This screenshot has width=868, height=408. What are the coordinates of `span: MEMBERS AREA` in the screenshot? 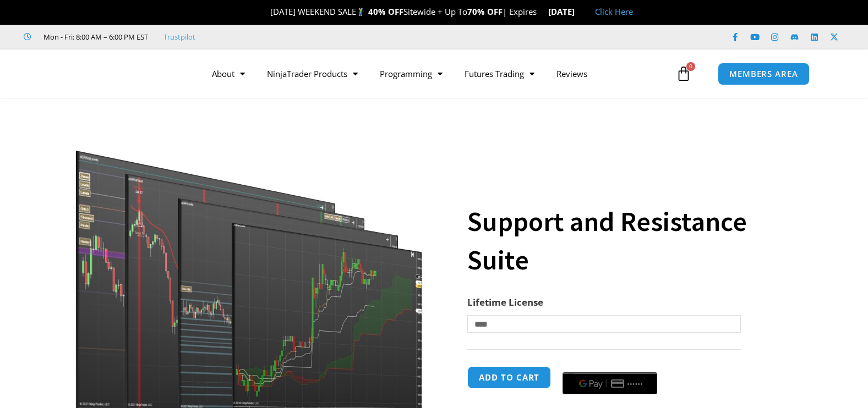 It's located at (763, 74).